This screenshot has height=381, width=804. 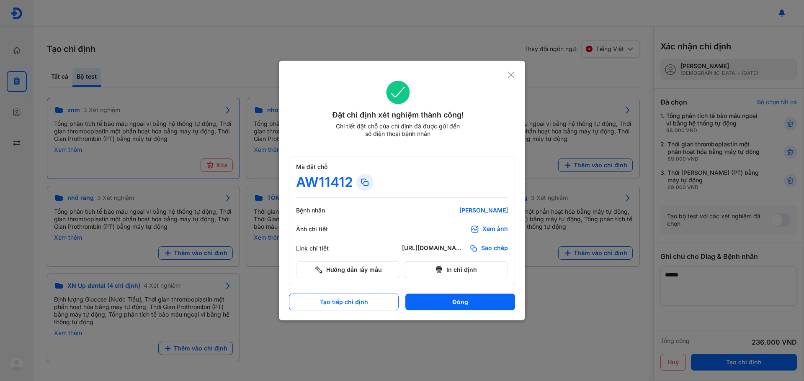 What do you see at coordinates (348, 270) in the screenshot?
I see `button: Hướng dẫn lấy mẫu` at bounding box center [348, 270].